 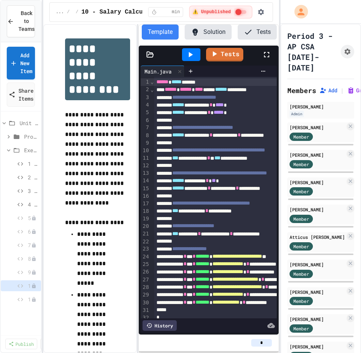 What do you see at coordinates (145, 242) in the screenshot?
I see `div: 22` at bounding box center [145, 242].